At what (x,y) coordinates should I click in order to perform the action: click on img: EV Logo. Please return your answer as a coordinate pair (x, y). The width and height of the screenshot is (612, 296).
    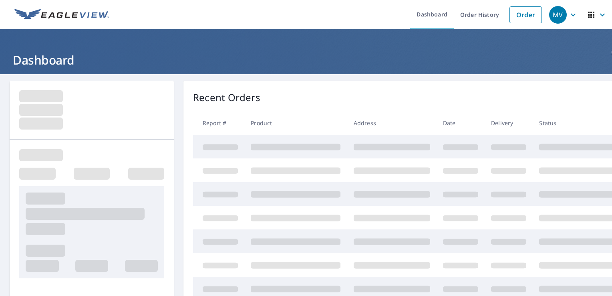
    Looking at the image, I should click on (62, 15).